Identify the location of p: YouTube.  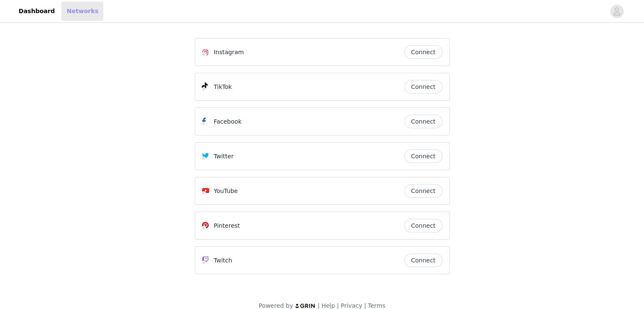
(225, 191).